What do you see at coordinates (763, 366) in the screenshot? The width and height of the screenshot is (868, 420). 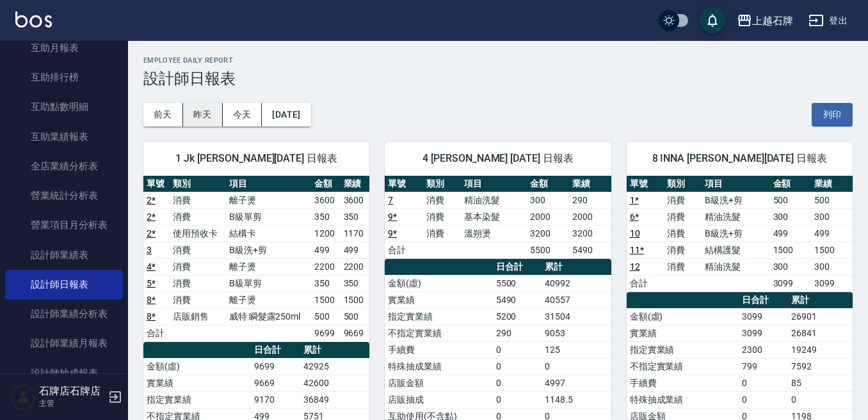 I see `td: 799` at bounding box center [763, 366].